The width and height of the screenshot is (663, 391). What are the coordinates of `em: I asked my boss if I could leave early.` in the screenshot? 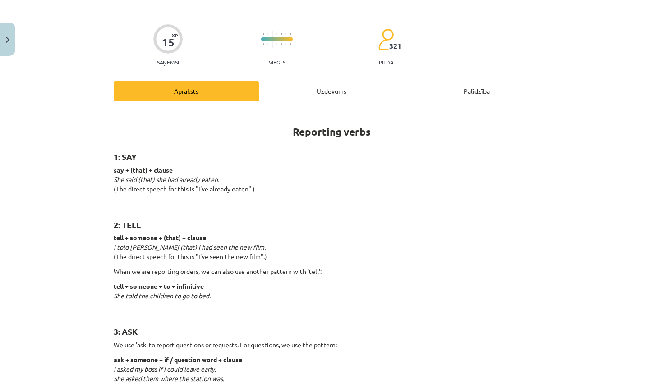 It's located at (165, 369).